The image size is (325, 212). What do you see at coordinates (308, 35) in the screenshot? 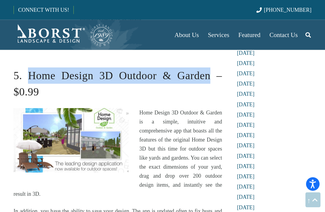
I see `a: Search` at bounding box center [308, 35].